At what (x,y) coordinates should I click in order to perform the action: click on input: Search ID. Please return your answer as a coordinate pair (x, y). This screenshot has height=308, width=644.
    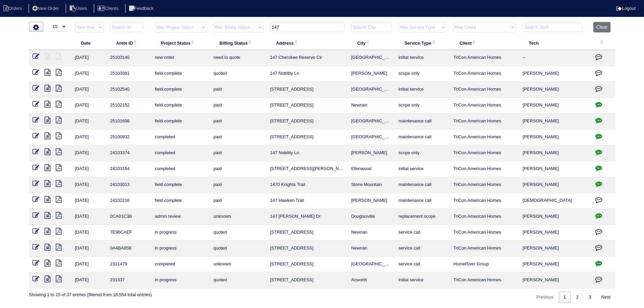
    Looking at the image, I should click on (127, 28).